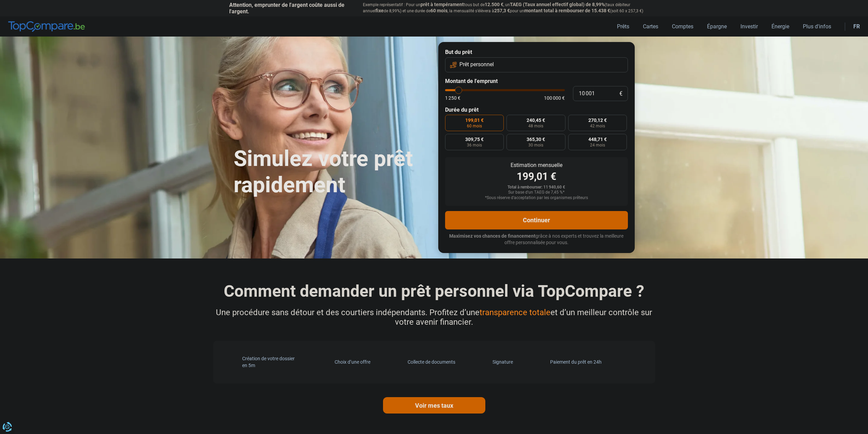 Image resolution: width=868 pixels, height=434 pixels. Describe the element at coordinates (442, 4) in the screenshot. I see `span: prêt à tempérament` at that location.